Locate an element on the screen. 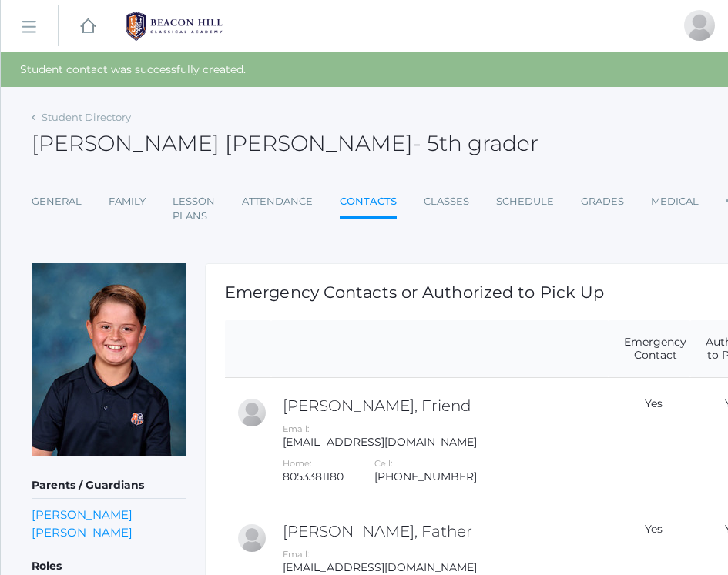  a: Medical is located at coordinates (675, 202).